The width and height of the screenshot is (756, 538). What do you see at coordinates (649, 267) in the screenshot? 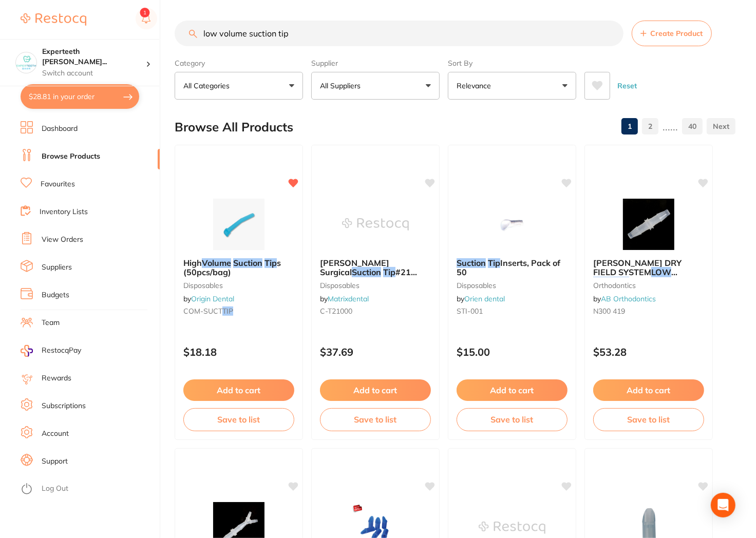
I see `b: NOLA DRY FIELD SYSTEM LOW VOLUME ADAPTOR (PK 4)` at bounding box center [649, 267].